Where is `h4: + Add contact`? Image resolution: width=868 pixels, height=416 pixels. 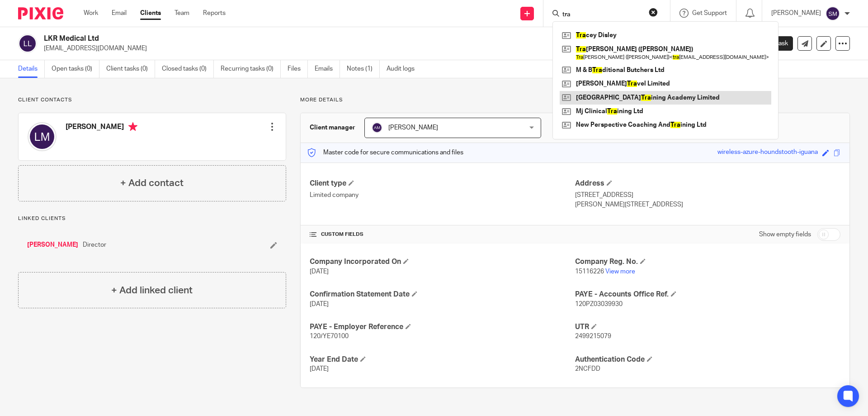 h4: + Add contact is located at coordinates (152, 183).